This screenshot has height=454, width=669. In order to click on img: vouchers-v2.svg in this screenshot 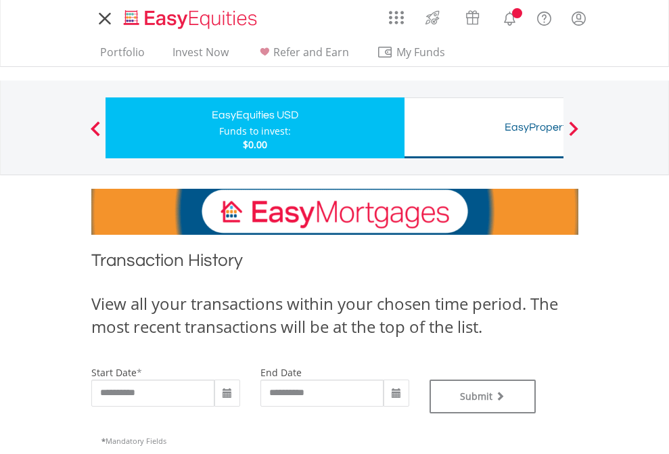, I will do `click(472, 18)`.